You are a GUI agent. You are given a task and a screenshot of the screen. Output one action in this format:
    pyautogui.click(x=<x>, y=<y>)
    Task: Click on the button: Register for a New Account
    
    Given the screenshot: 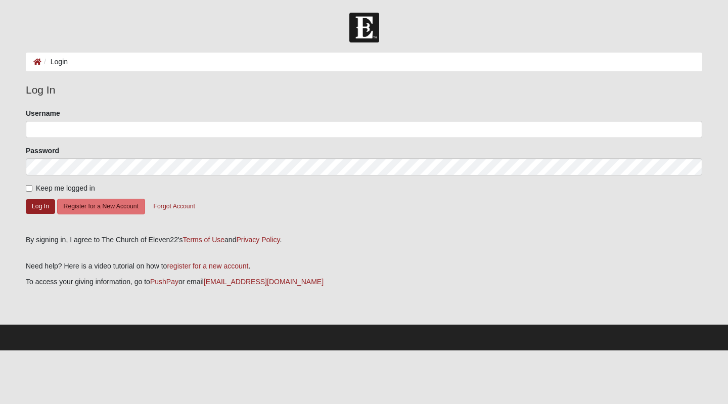 What is the action you would take?
    pyautogui.click(x=101, y=206)
    